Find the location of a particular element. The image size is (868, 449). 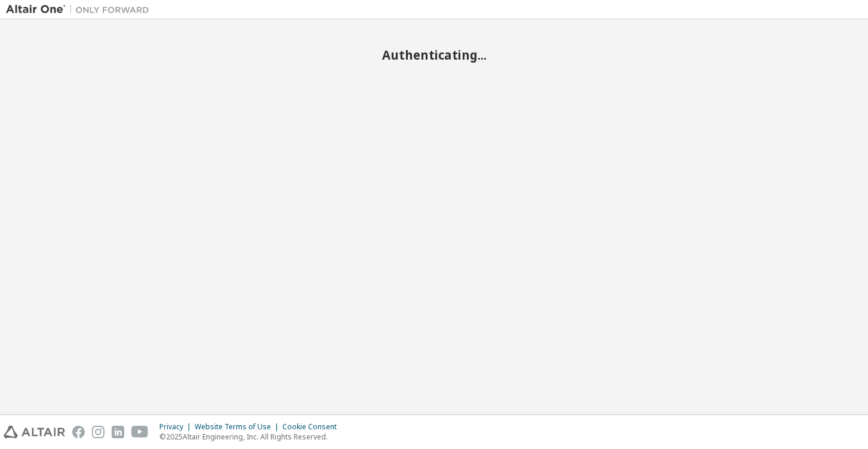

img: altair_logo.svg is located at coordinates (34, 431).